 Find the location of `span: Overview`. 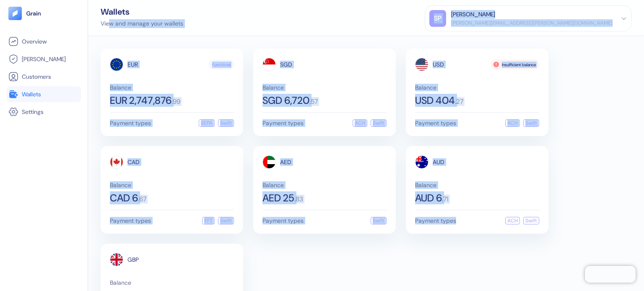

span: Overview is located at coordinates (34, 41).